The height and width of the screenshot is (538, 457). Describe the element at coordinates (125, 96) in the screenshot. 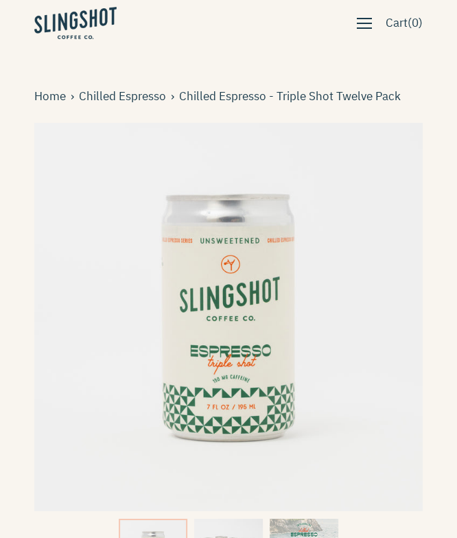

I see `a: Chilled Espresso` at that location.